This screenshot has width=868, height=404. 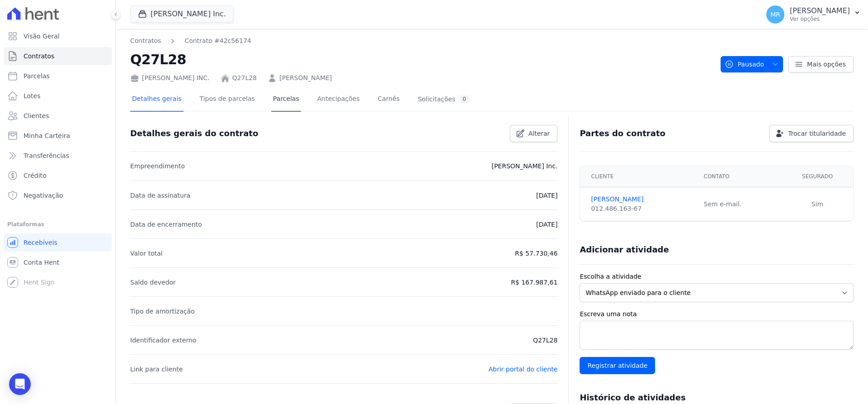 I want to click on p: R$ 57.730,46, so click(x=536, y=253).